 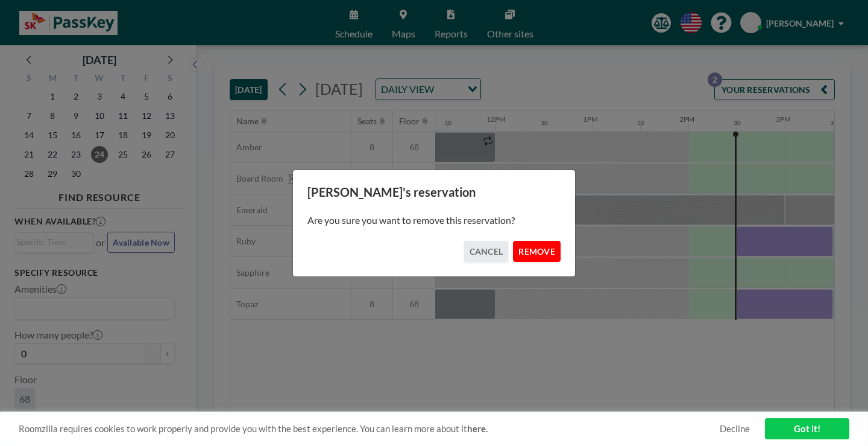 I want to click on a: Got it!, so click(x=807, y=429).